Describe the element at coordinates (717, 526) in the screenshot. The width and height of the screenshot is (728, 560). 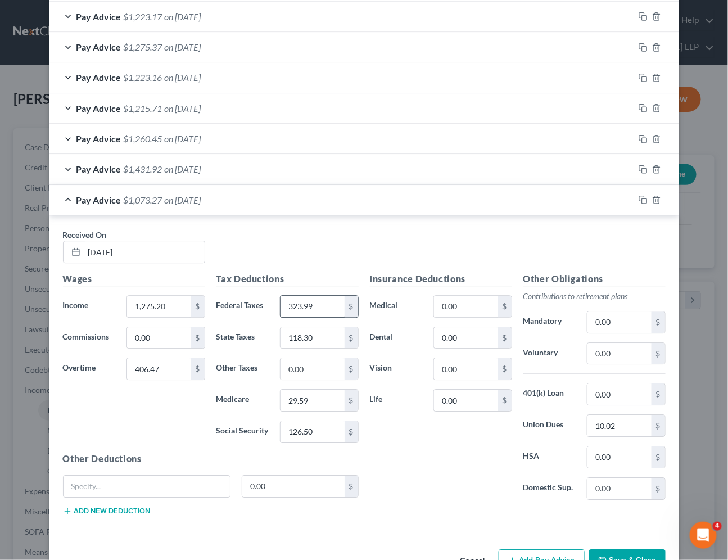
I see `span: 4` at that location.